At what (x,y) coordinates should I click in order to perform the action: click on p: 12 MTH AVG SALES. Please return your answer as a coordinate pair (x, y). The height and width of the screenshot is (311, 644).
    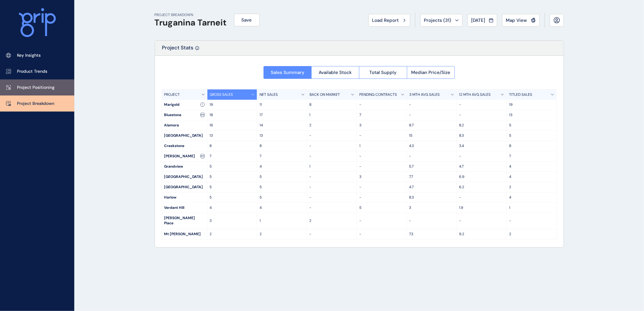
    Looking at the image, I should click on (475, 95).